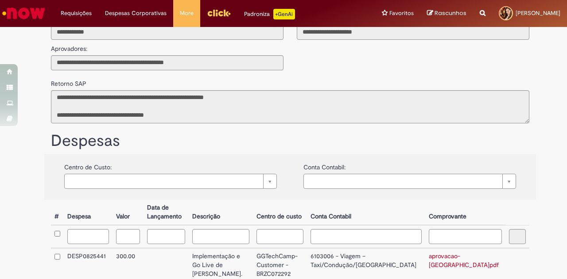 The width and height of the screenshot is (567, 279). What do you see at coordinates (284, 14) in the screenshot?
I see `p: +GenAi` at bounding box center [284, 14].